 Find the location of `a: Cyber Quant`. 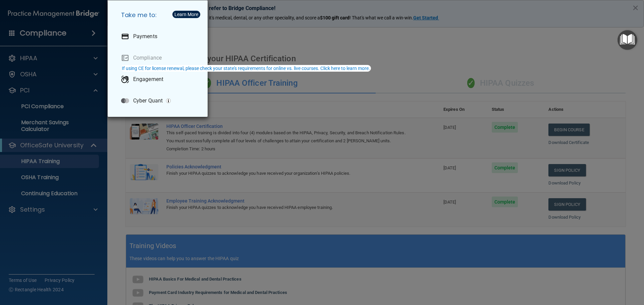

a: Cyber Quant is located at coordinates (159, 101).